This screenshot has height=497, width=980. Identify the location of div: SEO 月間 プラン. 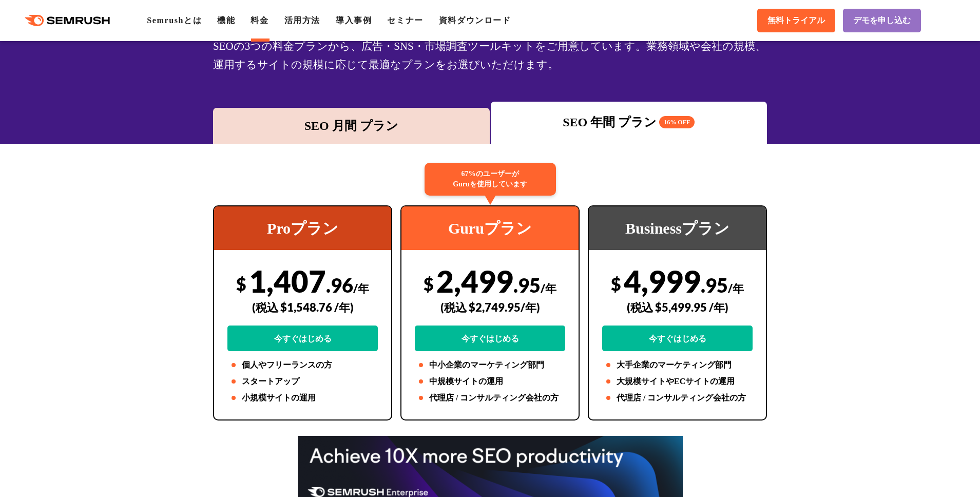
(351, 126).